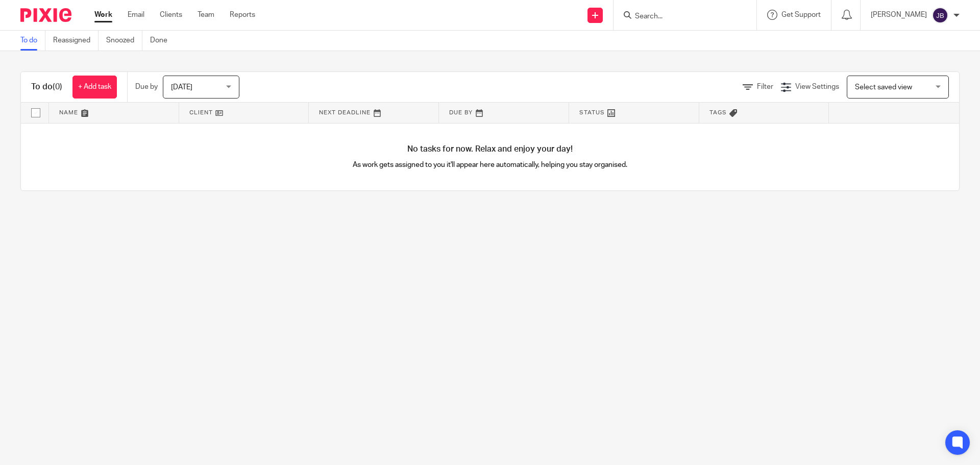 The image size is (980, 465). Describe the element at coordinates (205, 15) in the screenshot. I see `a: Team` at that location.